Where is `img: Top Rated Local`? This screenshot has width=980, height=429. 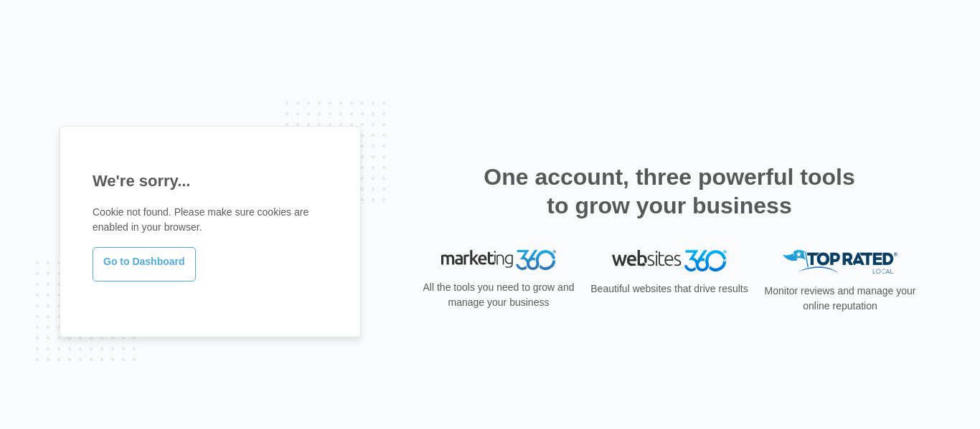 img: Top Rated Local is located at coordinates (840, 262).